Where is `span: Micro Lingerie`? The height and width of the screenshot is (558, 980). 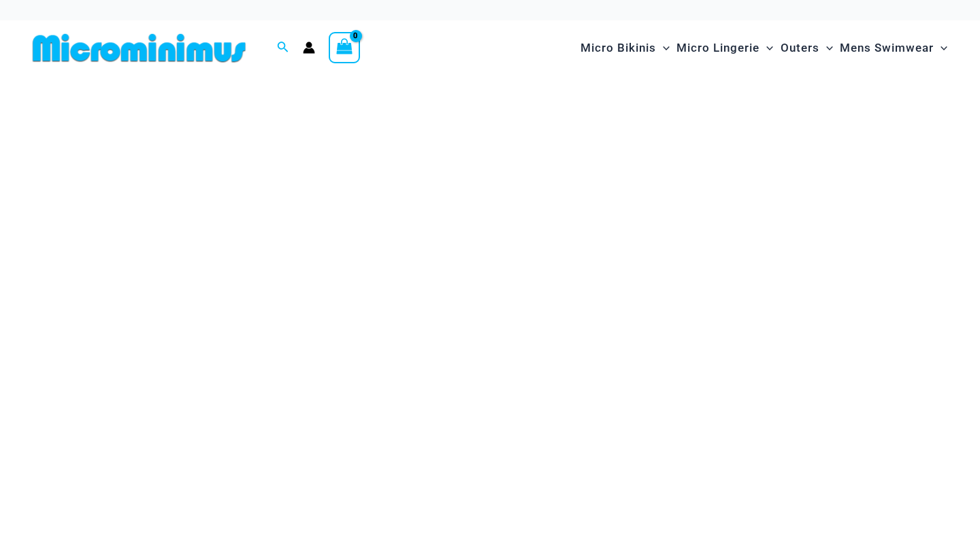 span: Micro Lingerie is located at coordinates (718, 47).